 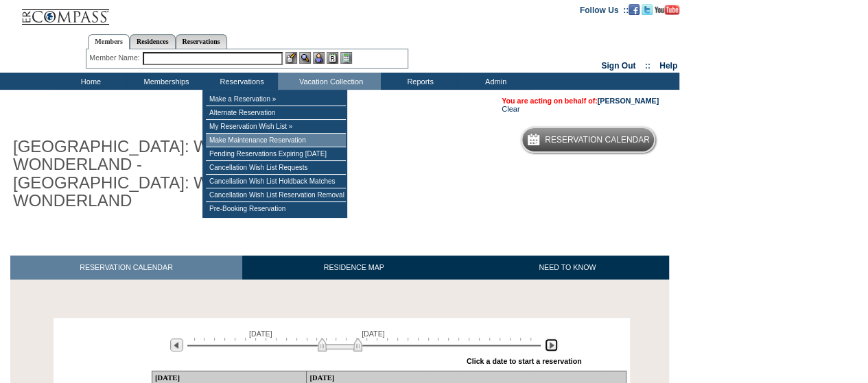 I want to click on a: Follow us on Twitter, so click(x=647, y=9).